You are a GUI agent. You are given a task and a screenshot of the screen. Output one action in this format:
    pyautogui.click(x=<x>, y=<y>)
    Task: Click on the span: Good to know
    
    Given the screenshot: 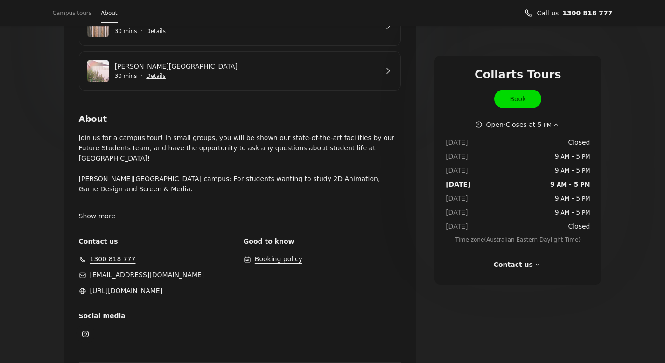 What is the action you would take?
    pyautogui.click(x=322, y=241)
    